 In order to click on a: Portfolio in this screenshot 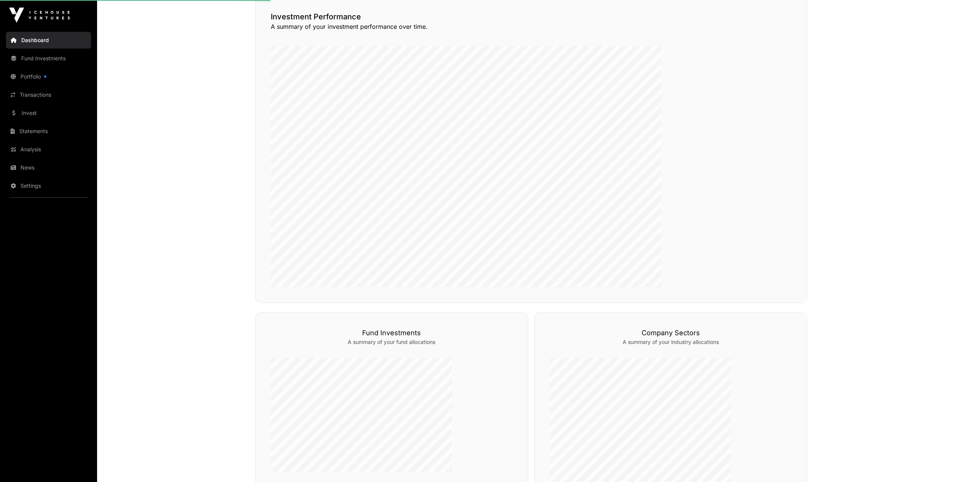, I will do `click(49, 77)`.